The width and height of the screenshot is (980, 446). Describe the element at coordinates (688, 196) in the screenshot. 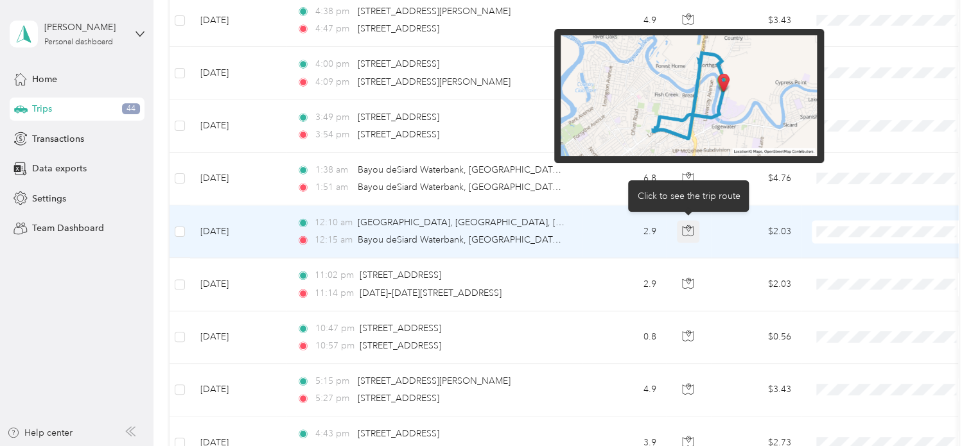

I see `div: Click to see the trip route` at that location.